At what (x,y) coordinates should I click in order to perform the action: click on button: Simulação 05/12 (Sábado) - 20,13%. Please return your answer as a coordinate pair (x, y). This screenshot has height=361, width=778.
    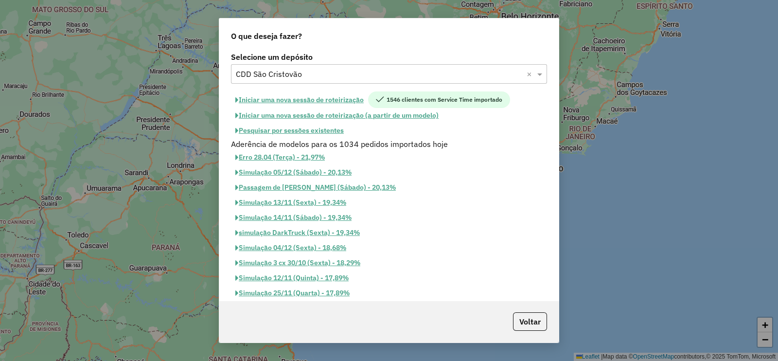
    Looking at the image, I should click on (293, 172).